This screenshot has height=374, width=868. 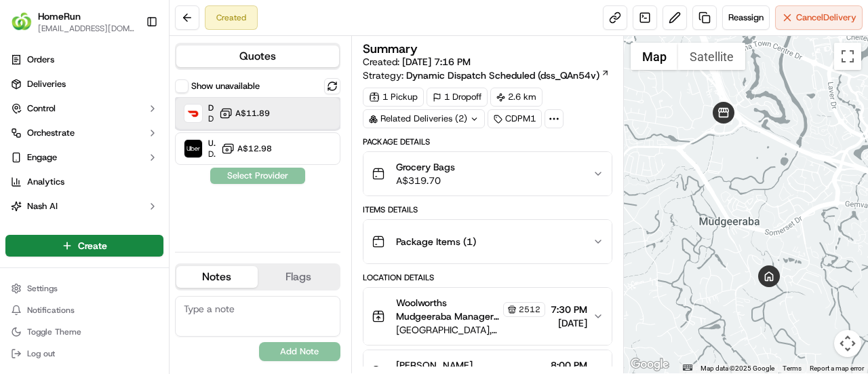 What do you see at coordinates (425, 167) in the screenshot?
I see `span: Grocery Bags` at bounding box center [425, 167].